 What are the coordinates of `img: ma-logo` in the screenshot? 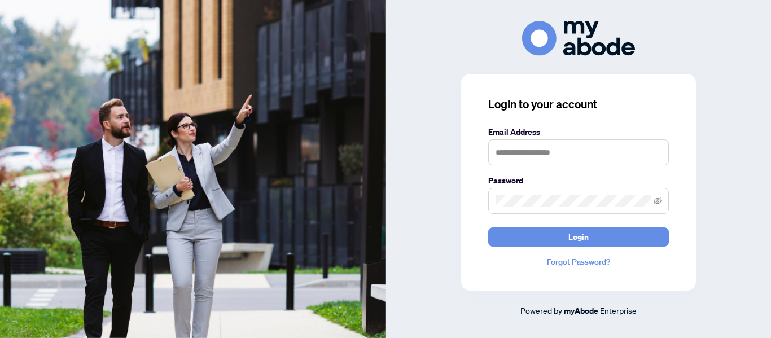 It's located at (579, 38).